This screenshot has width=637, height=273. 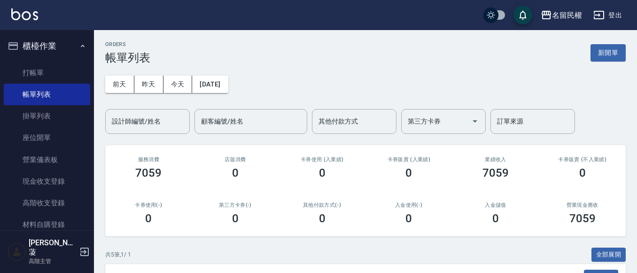 What do you see at coordinates (608, 52) in the screenshot?
I see `a: 新開單` at bounding box center [608, 52].